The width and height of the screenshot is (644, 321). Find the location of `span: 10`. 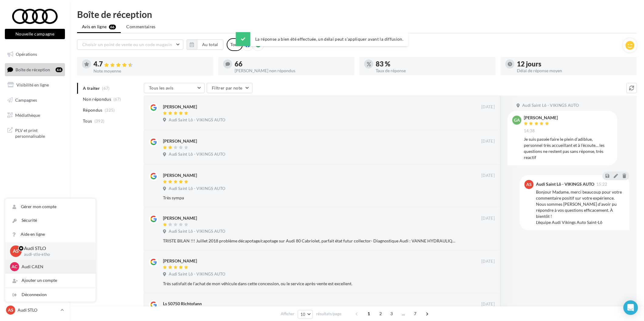

span: 10 is located at coordinates (303, 314).